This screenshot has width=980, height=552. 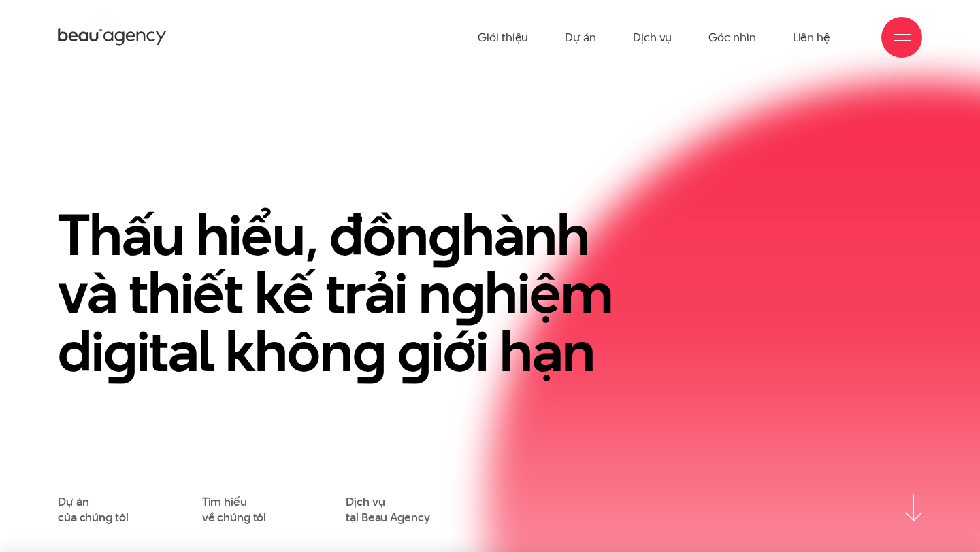 What do you see at coordinates (342, 293) in the screenshot?
I see `h1: Thấu hiểu, đồn hành và thiết kế trải n hiệm di ital khôn iới hạn` at bounding box center [342, 293].